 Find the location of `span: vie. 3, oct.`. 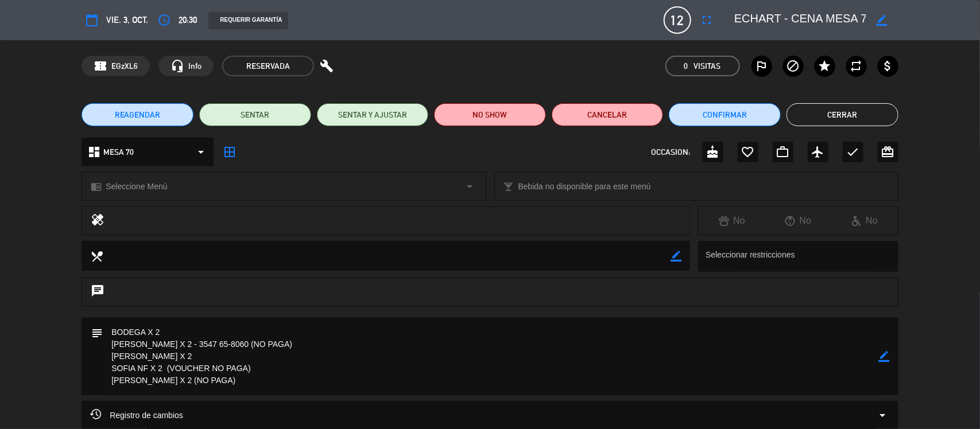

span: vie. 3, oct. is located at coordinates (127, 19).